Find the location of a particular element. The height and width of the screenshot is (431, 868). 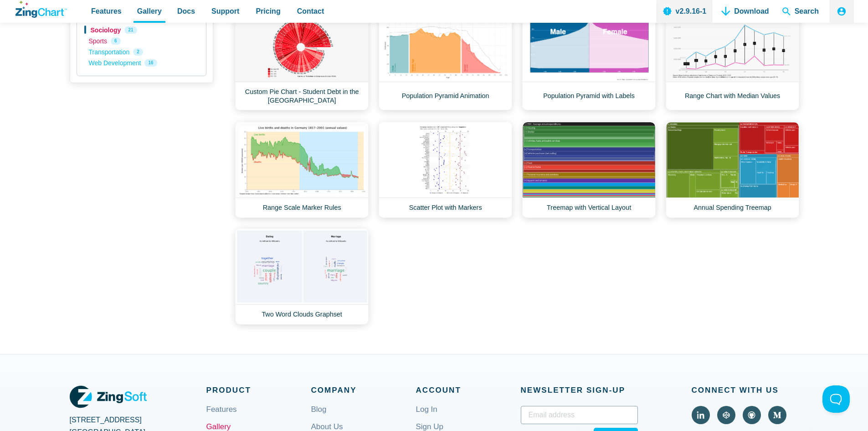

span: Newsletter Sign‑up is located at coordinates (579, 390).